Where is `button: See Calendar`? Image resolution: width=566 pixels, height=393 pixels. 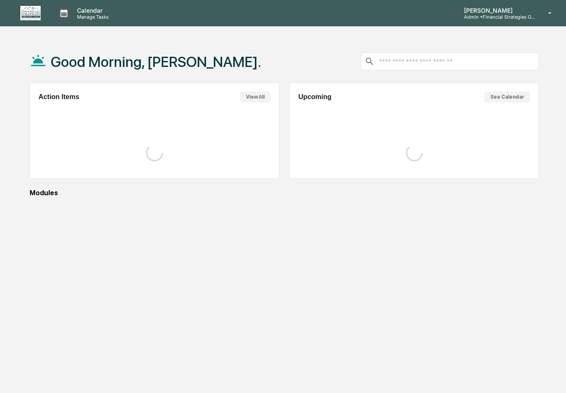 button: See Calendar is located at coordinates (507, 97).